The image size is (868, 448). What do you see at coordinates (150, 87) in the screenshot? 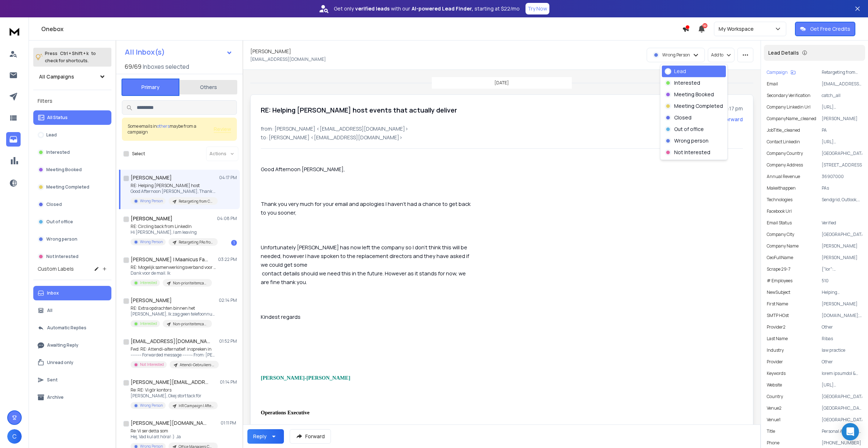
I see `button: Primary` at bounding box center [150, 87].